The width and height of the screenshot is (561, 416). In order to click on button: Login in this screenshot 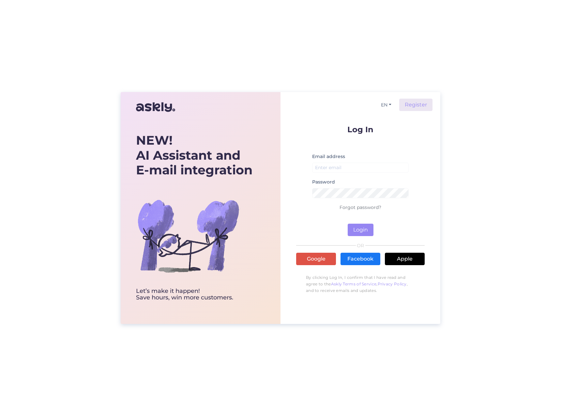, I will do `click(361, 230)`.